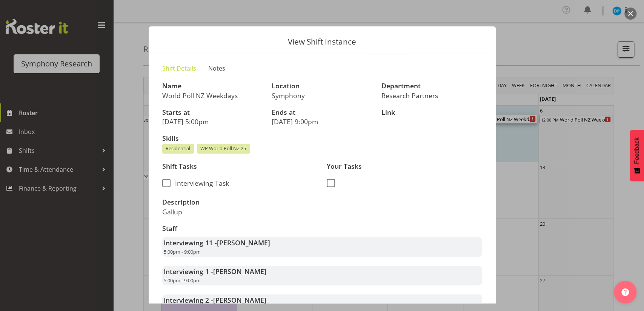 This screenshot has width=644, height=311. I want to click on h3: Department, so click(431, 86).